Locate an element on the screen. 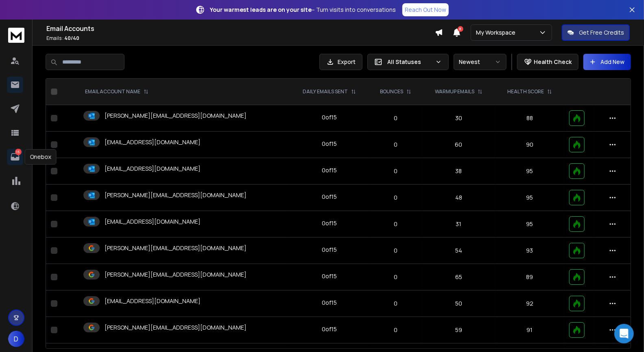  td: 92 is located at coordinates (530, 303).